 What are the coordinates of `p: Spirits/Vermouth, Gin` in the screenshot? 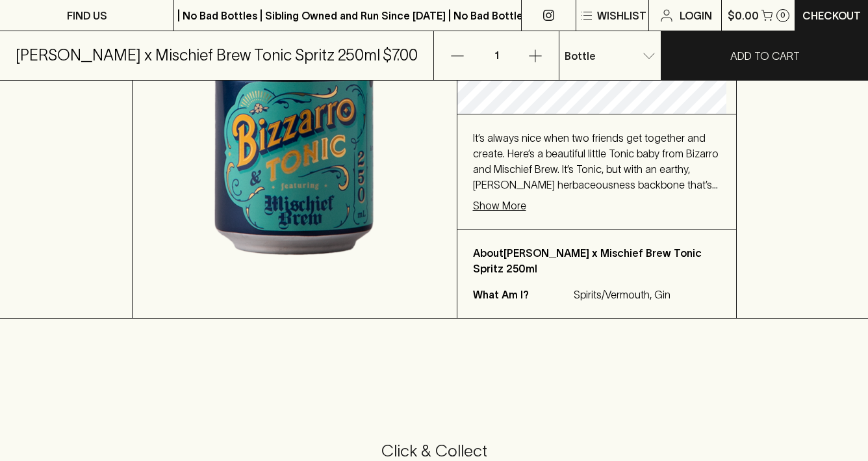 It's located at (622, 294).